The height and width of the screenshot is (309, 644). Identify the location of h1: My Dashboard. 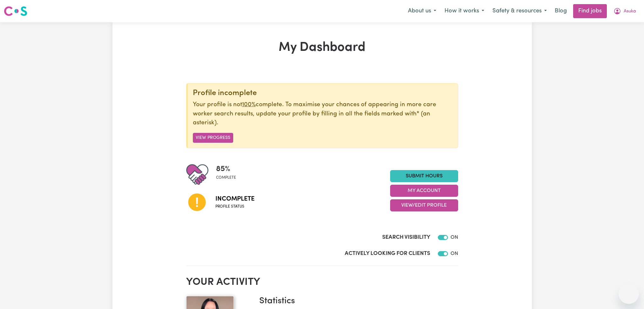
(322, 48).